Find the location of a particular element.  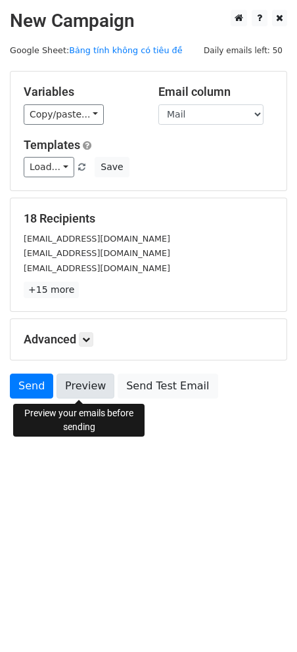

h5: 18 Recipients is located at coordinates (148, 219).